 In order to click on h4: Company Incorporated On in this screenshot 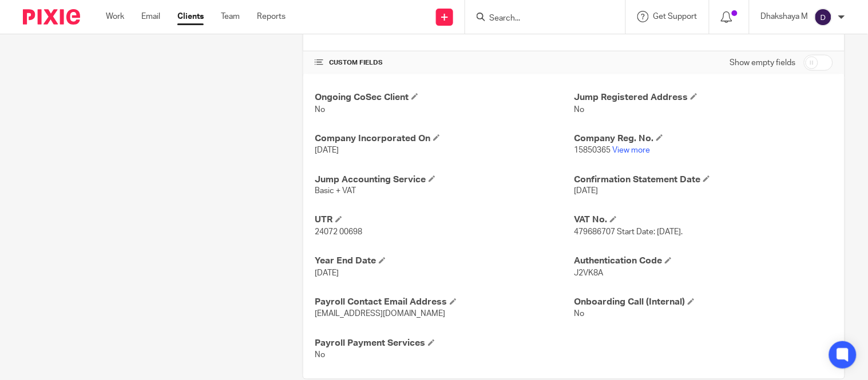, I will do `click(444, 139)`.